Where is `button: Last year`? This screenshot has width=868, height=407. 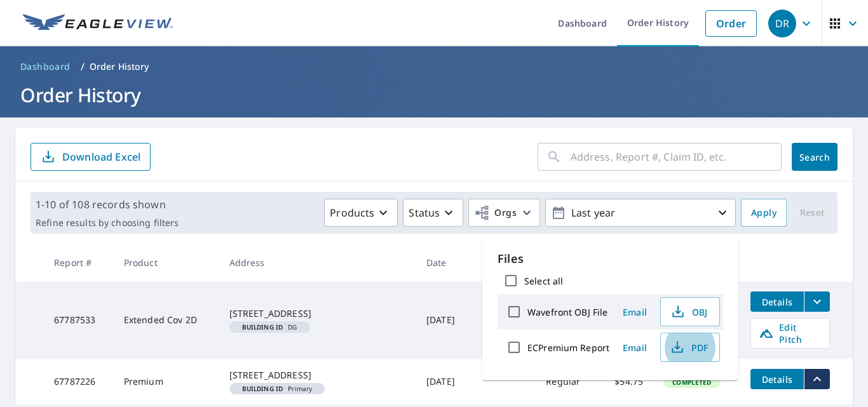 button: Last year is located at coordinates (641, 213).